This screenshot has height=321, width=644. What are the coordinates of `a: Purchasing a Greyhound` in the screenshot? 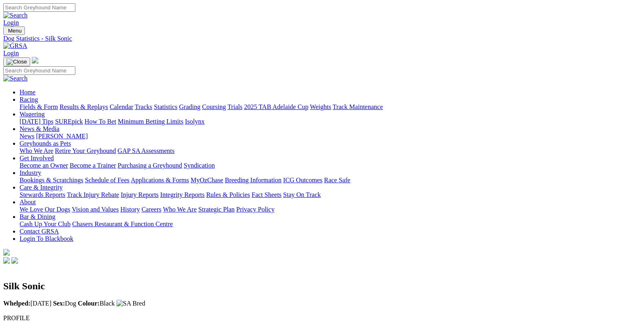 It's located at (150, 165).